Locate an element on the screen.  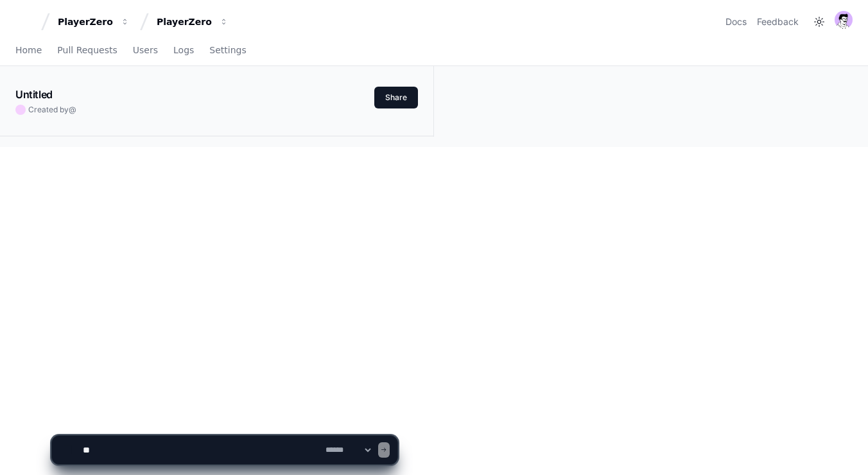
button: Share is located at coordinates (396, 98).